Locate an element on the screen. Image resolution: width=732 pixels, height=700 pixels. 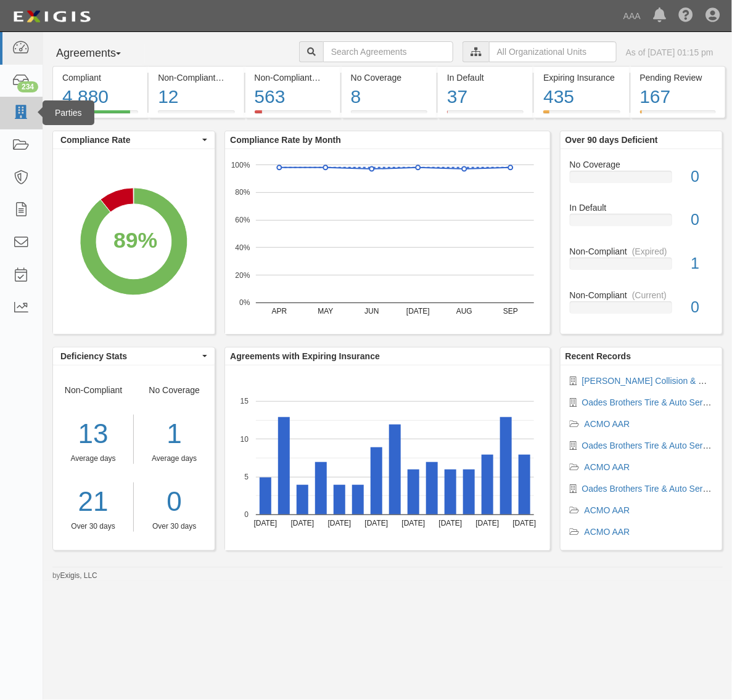
a: 21 is located at coordinates (93, 502).